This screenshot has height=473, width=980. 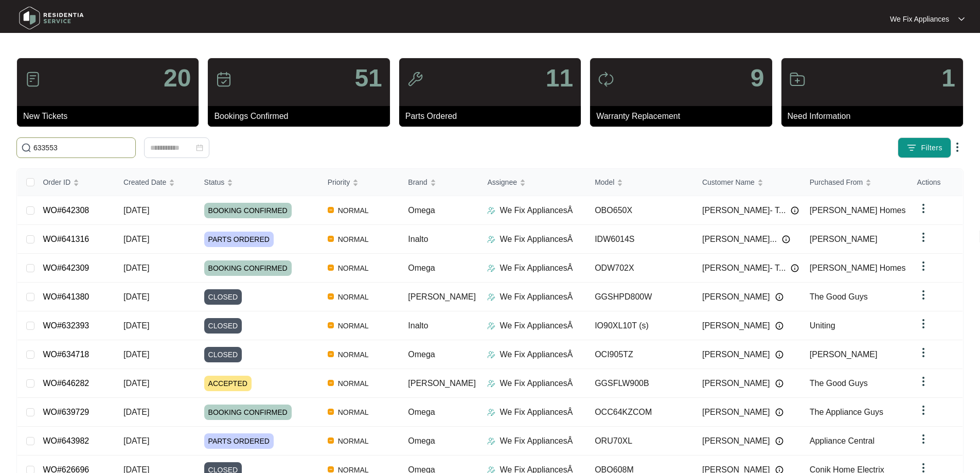 I want to click on p: We Fix Appliances, so click(x=919, y=19).